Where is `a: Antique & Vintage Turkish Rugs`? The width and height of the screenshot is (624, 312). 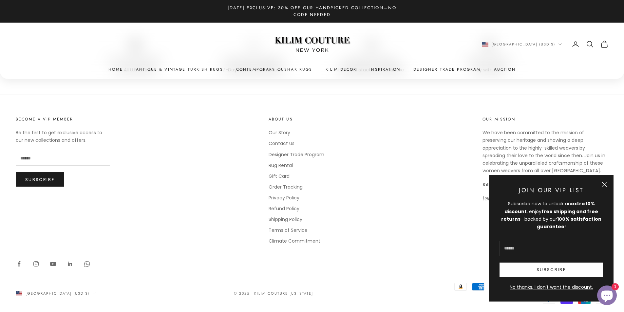
a: Antique & Vintage Turkish Rugs is located at coordinates (180, 69).